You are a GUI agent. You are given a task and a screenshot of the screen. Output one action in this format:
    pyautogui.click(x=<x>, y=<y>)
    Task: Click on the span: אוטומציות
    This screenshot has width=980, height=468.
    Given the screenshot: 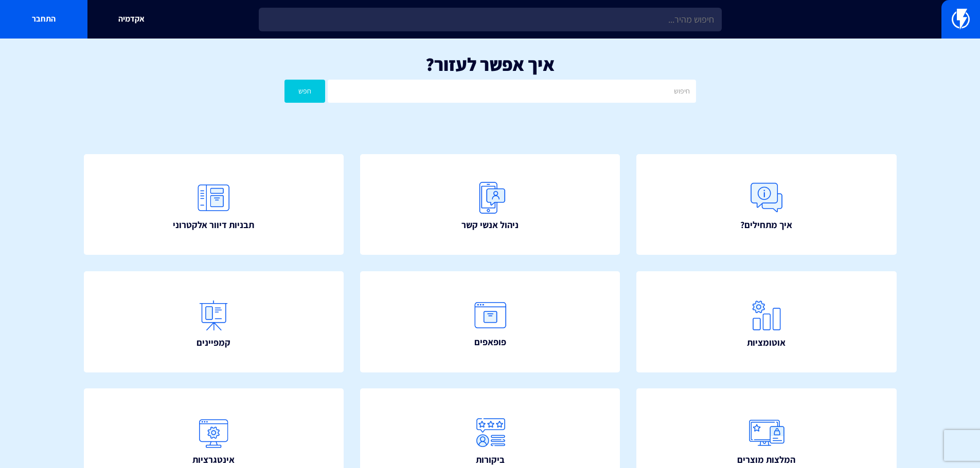 What is the action you would take?
    pyautogui.click(x=766, y=342)
    